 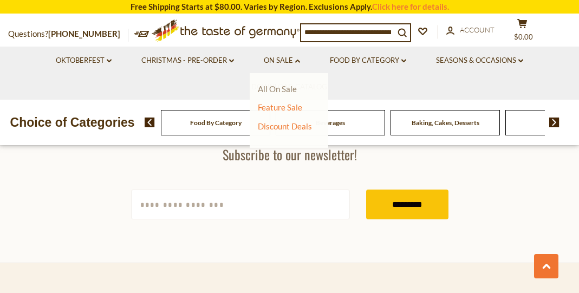 What do you see at coordinates (281, 61) in the screenshot?
I see `a: On Sale` at bounding box center [281, 61].